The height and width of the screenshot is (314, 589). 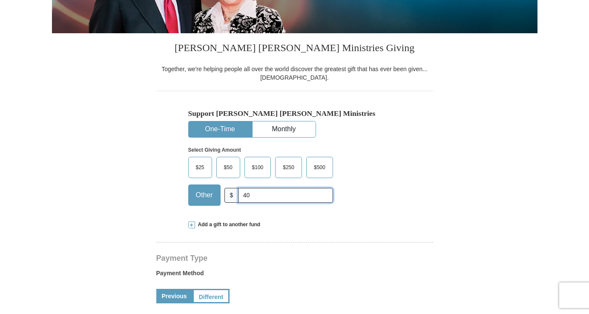 What do you see at coordinates (228, 167) in the screenshot?
I see `span: $50` at bounding box center [228, 167].